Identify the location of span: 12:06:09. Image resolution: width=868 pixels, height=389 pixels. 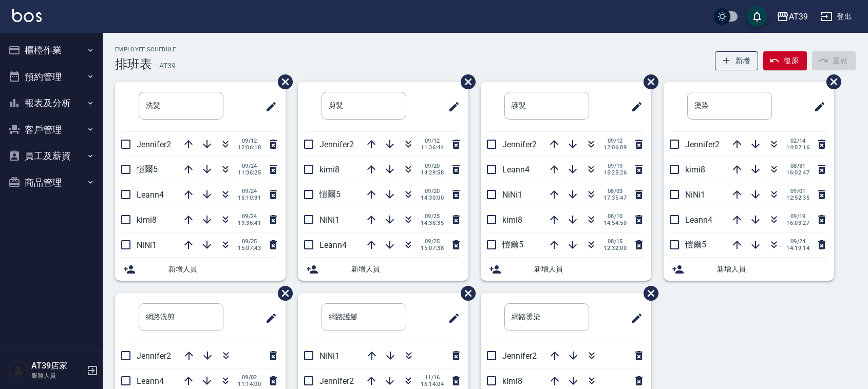
(614, 147).